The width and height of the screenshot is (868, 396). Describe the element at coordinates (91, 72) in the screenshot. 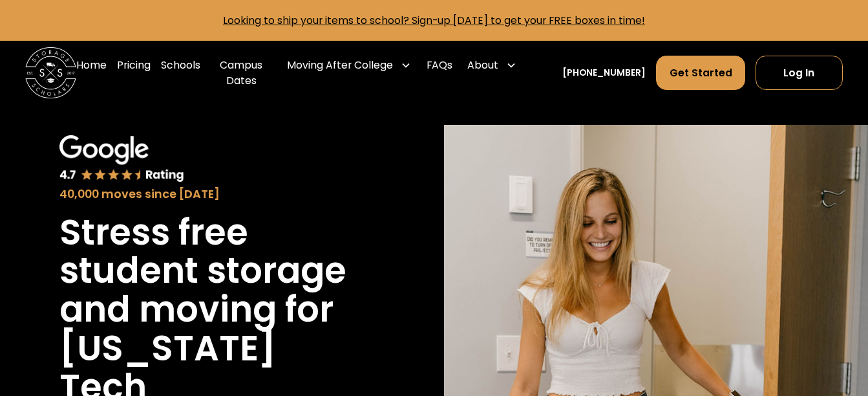

I see `a: Home` at that location.